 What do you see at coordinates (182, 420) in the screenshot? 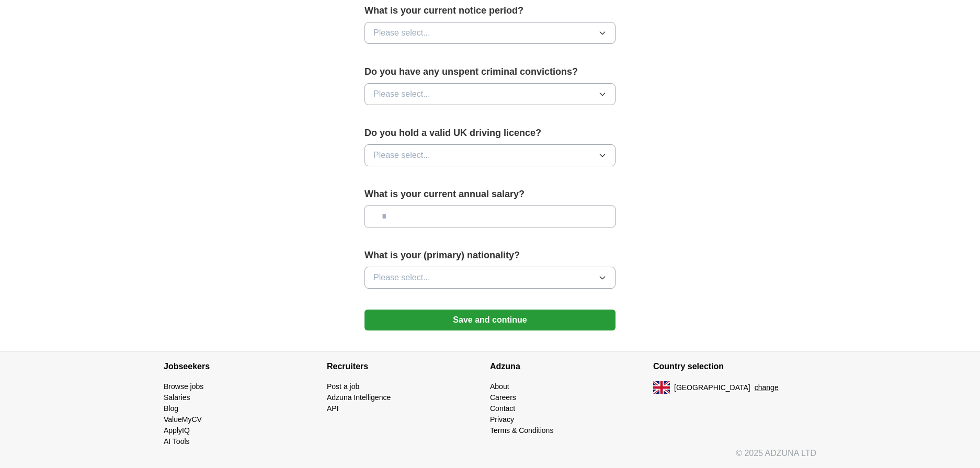
I see `a: ValueMyCV` at bounding box center [182, 420].